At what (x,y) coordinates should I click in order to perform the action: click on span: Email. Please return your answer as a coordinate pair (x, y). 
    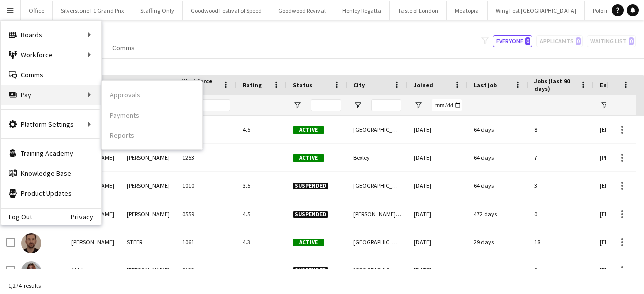
    Looking at the image, I should click on (608, 85).